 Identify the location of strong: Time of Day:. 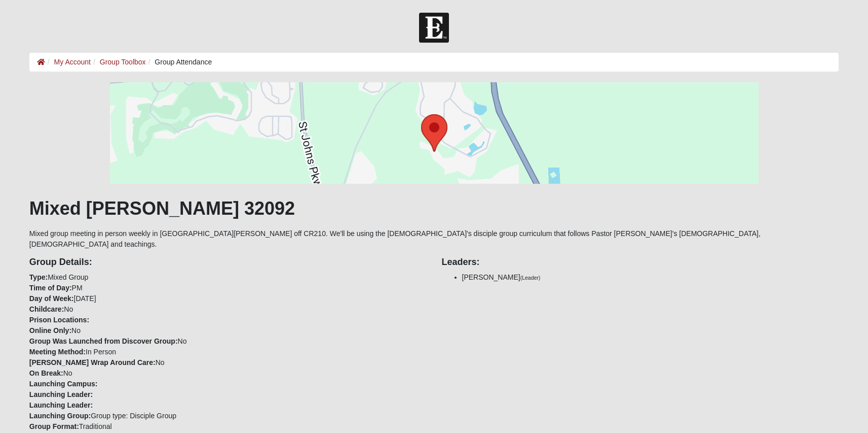
(51, 288).